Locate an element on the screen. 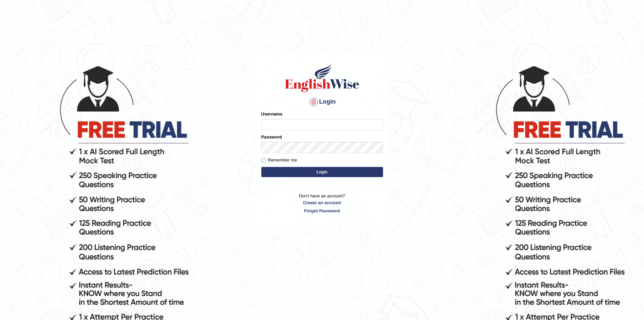  label: Remember me is located at coordinates (279, 160).